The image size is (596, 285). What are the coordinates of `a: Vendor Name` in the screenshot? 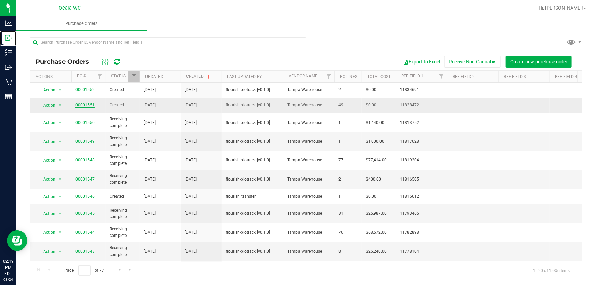 It's located at (303, 76).